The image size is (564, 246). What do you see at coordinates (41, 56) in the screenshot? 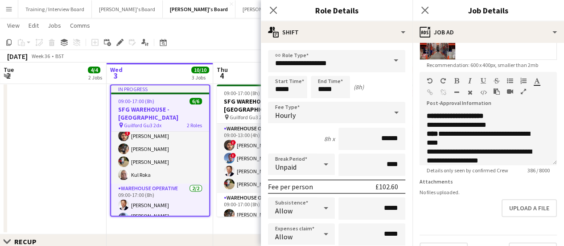
I see `span: Week 36` at bounding box center [41, 56].